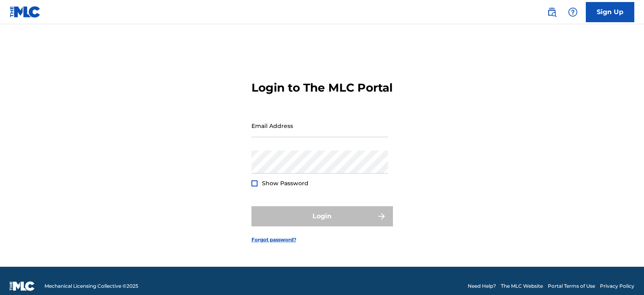 The height and width of the screenshot is (295, 644). Describe the element at coordinates (552, 12) in the screenshot. I see `a: Public Search` at that location.